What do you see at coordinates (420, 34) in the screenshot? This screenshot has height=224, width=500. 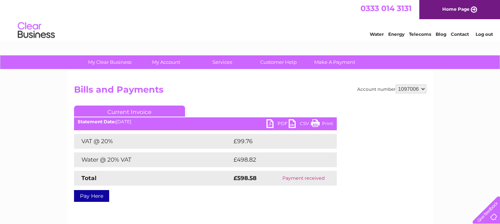 I see `a: Telecoms` at bounding box center [420, 34].